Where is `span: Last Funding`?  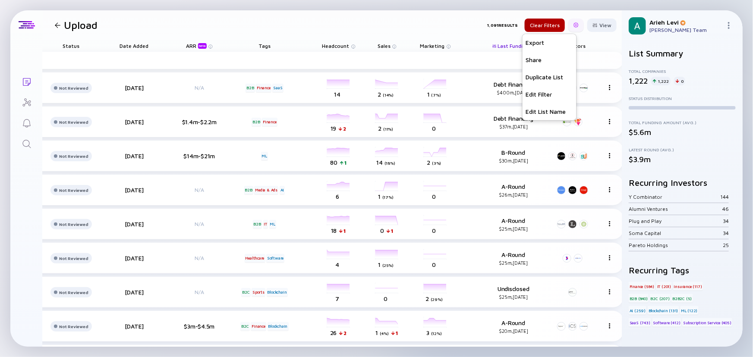
span: Last Funding is located at coordinates (513, 46).